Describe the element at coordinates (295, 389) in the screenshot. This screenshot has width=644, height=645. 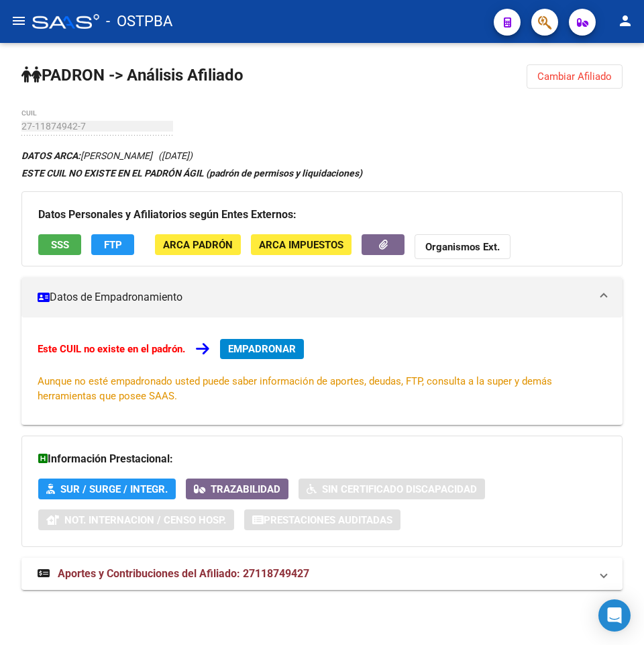
I see `span: Aunque no esté empadronado usted puede saber información de aportes, deudas, FTP, consulta a la s...` at that location.